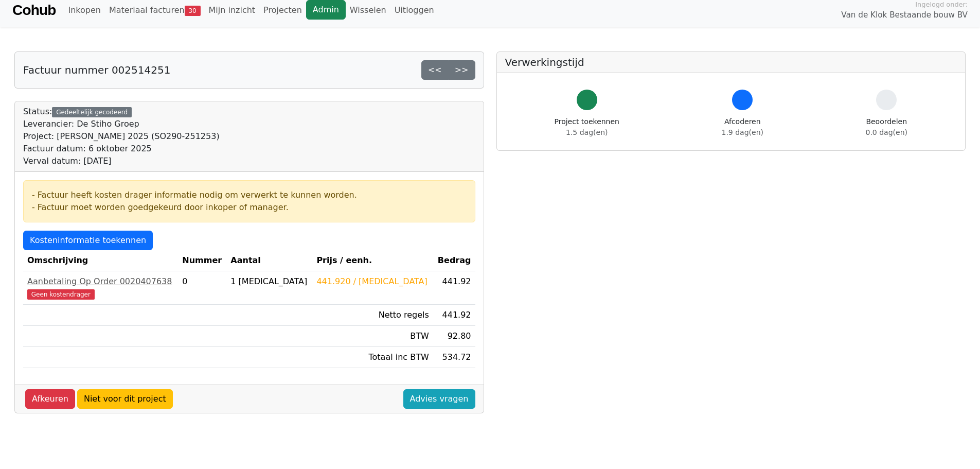 Image resolution: width=980 pixels, height=469 pixels. Describe the element at coordinates (202, 261) in the screenshot. I see `th: Nummer` at that location.